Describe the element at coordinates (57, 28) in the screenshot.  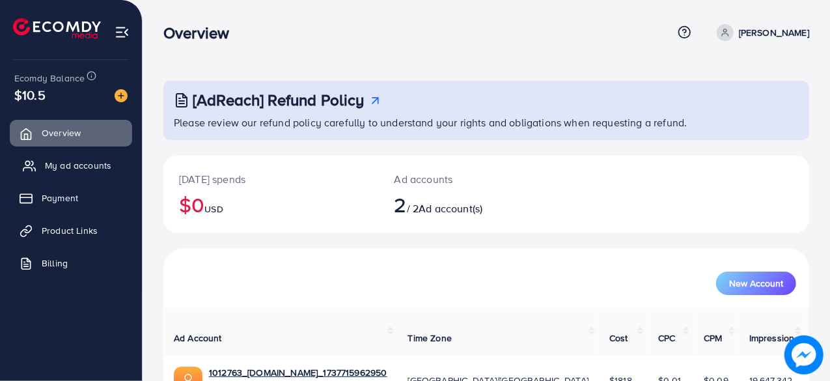
I see `a: logo` at that location.